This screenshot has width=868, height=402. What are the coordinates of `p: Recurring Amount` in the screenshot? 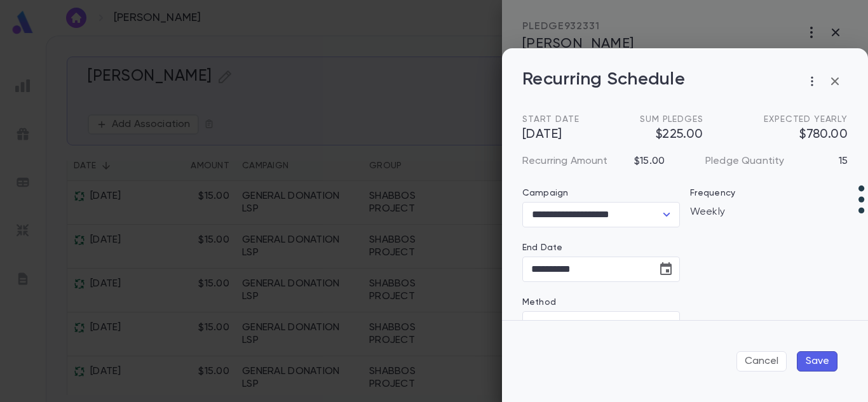 It's located at (565, 161).